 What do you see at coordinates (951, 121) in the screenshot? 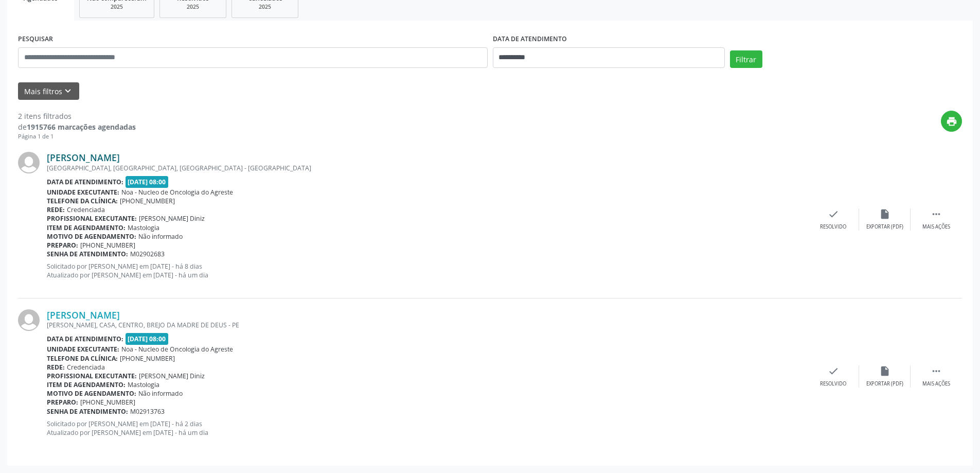
I see `button: print` at bounding box center [951, 121].